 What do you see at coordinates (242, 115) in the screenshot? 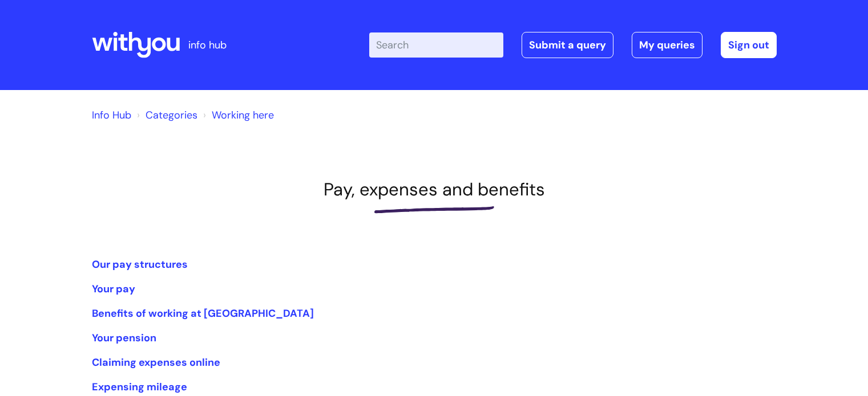
I see `a: Working here` at bounding box center [242, 115].